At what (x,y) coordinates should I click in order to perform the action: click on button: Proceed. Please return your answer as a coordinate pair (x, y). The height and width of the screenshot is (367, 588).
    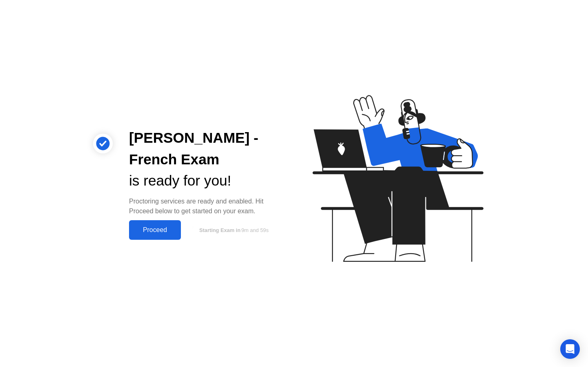
    Looking at the image, I should click on (155, 230).